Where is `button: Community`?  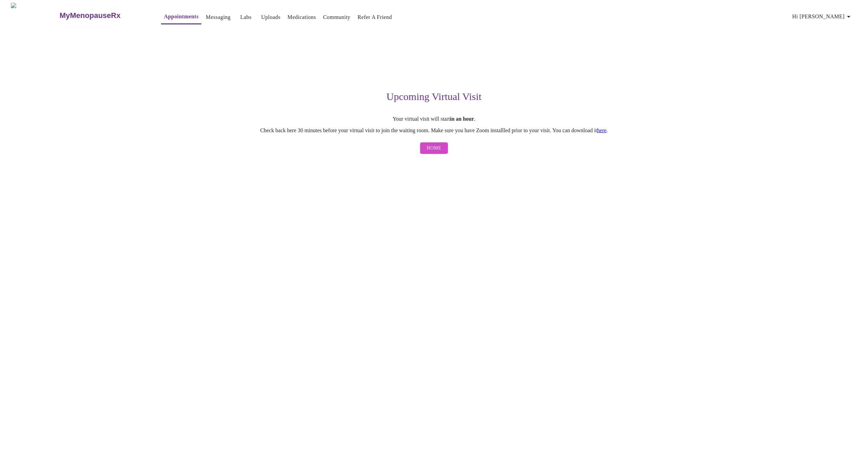
button: Community is located at coordinates (337, 18).